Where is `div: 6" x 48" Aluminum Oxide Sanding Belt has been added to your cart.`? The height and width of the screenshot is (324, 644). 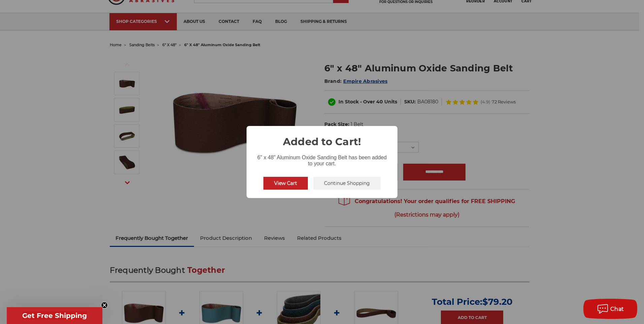
div: 6" x 48" Aluminum Oxide Sanding Belt has been added to your cart. is located at coordinates (322, 159).